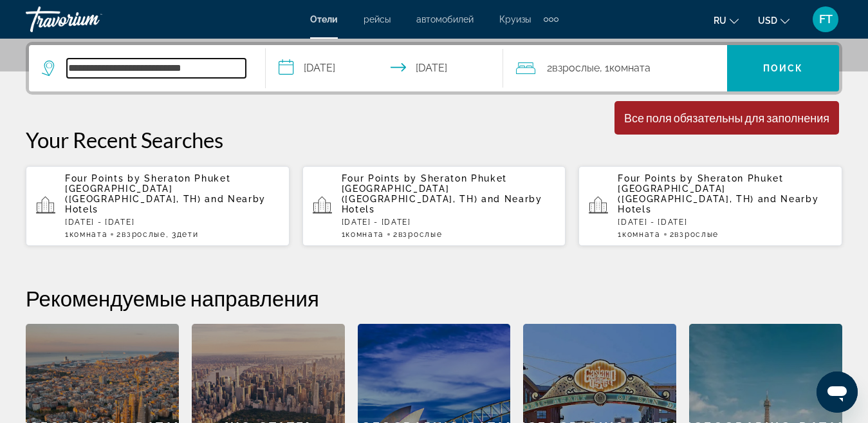  I want to click on a: Travorium, so click(90, 19).